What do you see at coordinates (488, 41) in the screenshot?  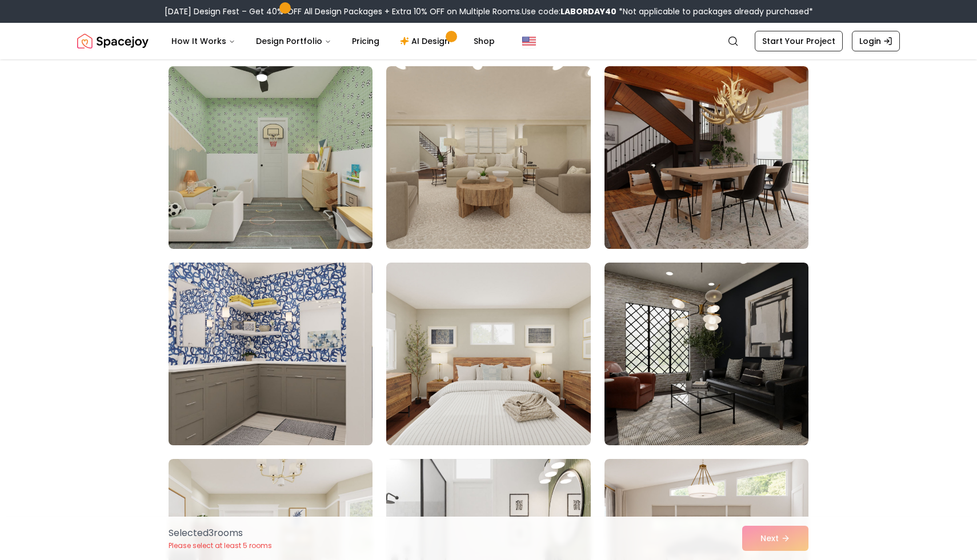 I see `nav: Global` at bounding box center [488, 41].